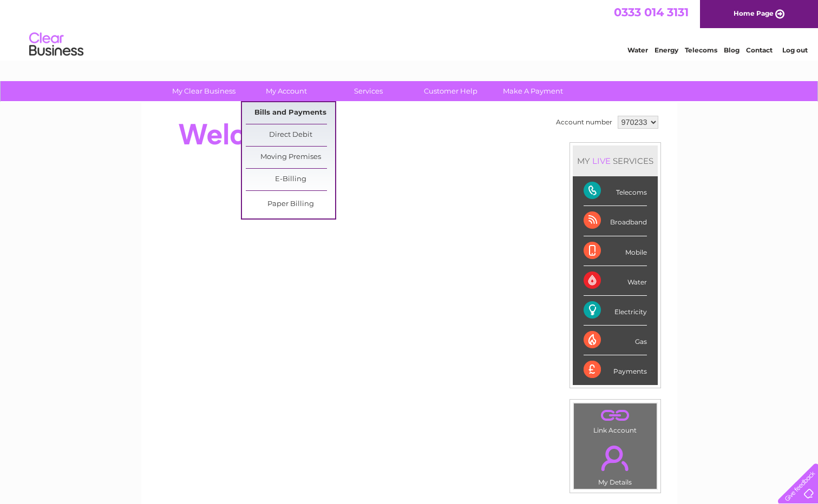  I want to click on img: logo.png, so click(56, 45).